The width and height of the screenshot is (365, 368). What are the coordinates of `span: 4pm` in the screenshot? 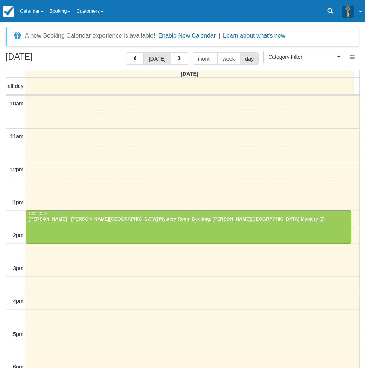 It's located at (18, 301).